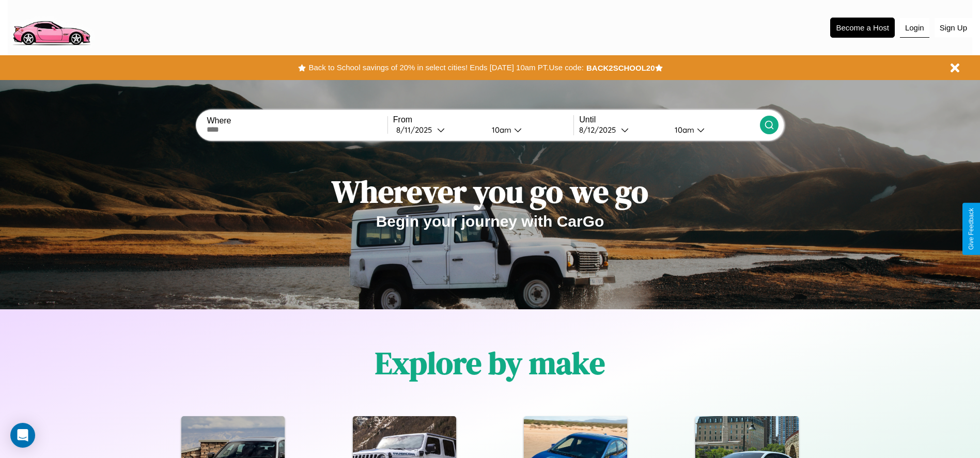  What do you see at coordinates (621, 68) in the screenshot?
I see `b: BACK2SCHOOL20` at bounding box center [621, 68].